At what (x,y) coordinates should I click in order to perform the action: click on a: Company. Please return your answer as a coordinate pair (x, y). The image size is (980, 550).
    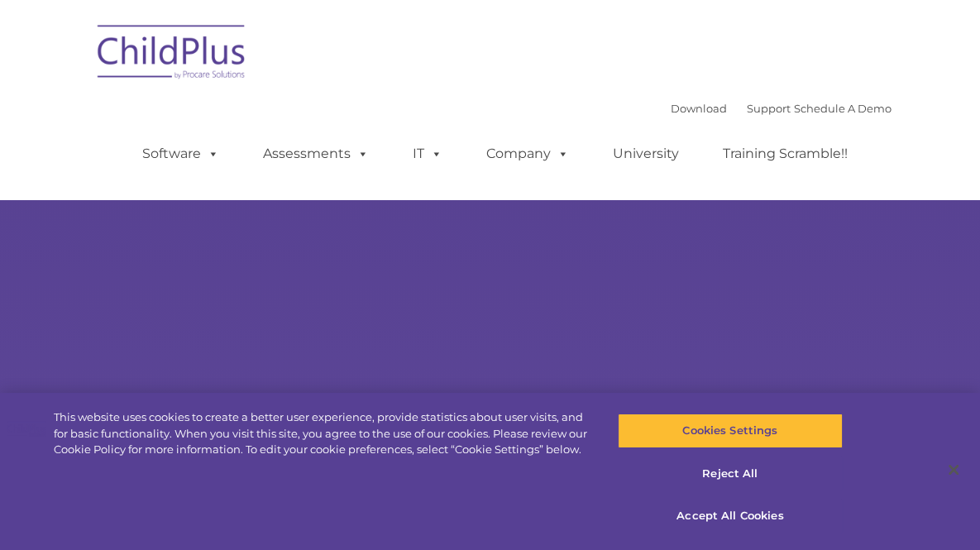
    Looking at the image, I should click on (528, 154).